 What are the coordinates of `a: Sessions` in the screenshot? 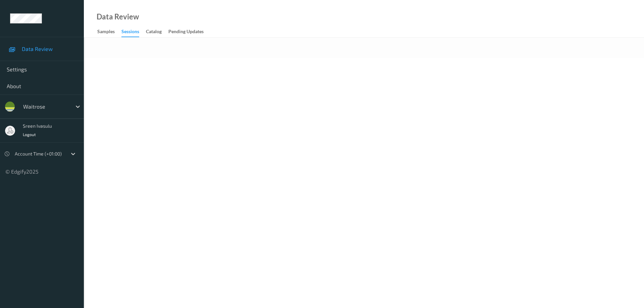 It's located at (134, 32).